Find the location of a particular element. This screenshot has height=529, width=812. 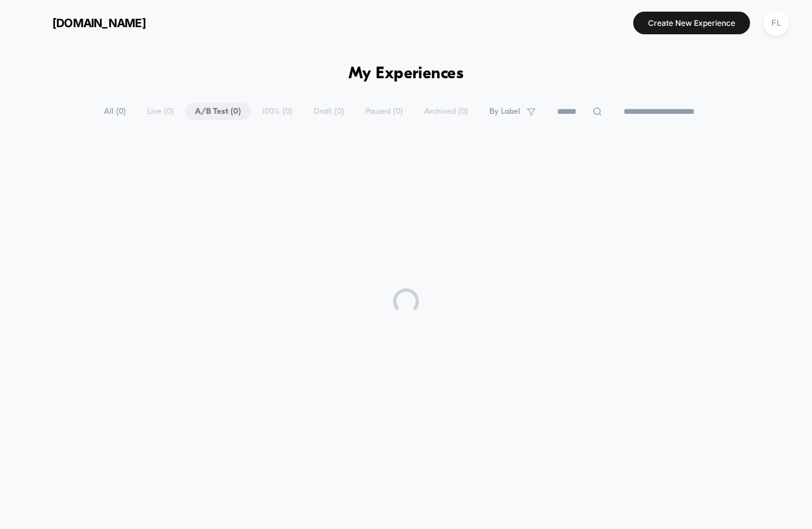

h1: My Experiences is located at coordinates (406, 73).